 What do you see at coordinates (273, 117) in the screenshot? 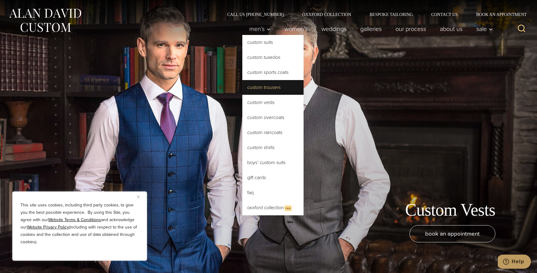
I see `a: Custom Overcoats` at bounding box center [273, 117].